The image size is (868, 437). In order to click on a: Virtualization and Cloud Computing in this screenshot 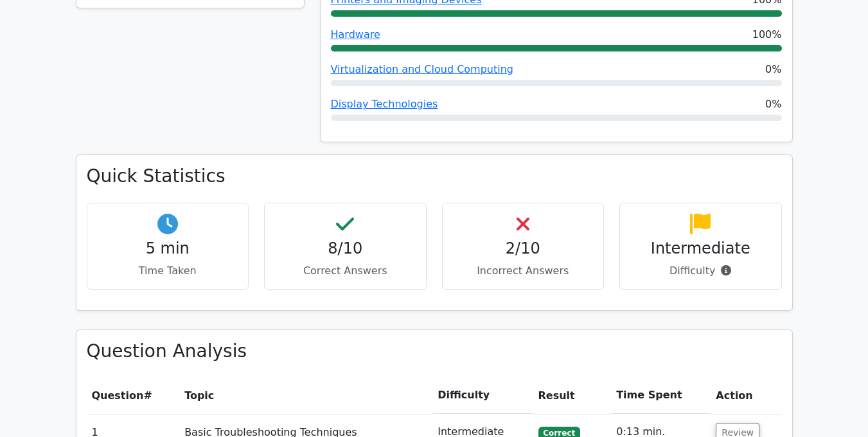, I will do `click(422, 69)`.